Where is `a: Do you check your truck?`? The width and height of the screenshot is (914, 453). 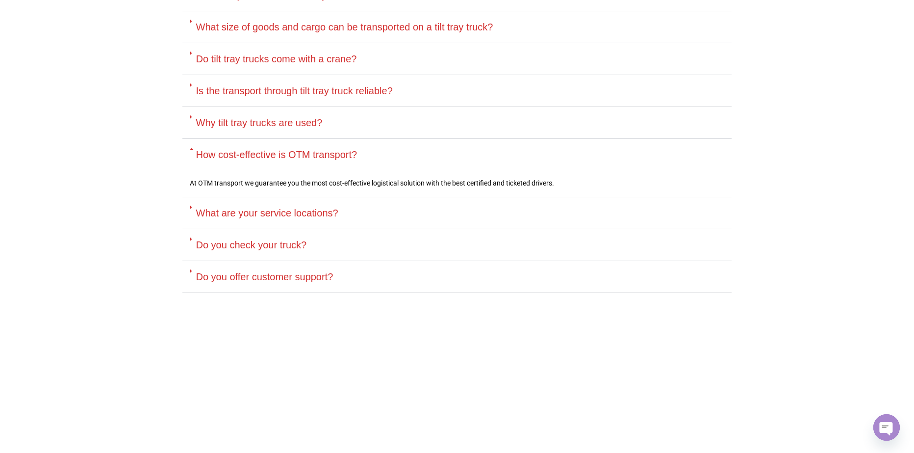 a: Do you check your truck? is located at coordinates (252, 245).